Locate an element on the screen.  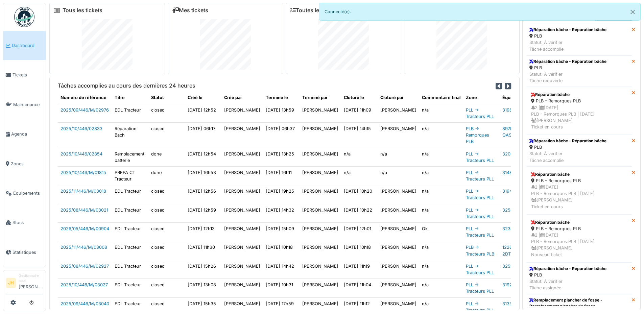
a: 3251-JP8621 is located at coordinates (515, 266).